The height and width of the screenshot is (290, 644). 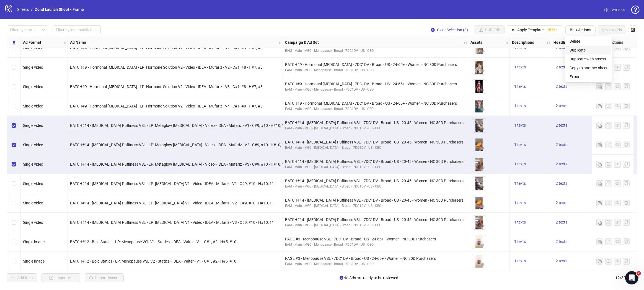 What do you see at coordinates (531, 30) in the screenshot?
I see `span: Apply Template` at bounding box center [531, 30].